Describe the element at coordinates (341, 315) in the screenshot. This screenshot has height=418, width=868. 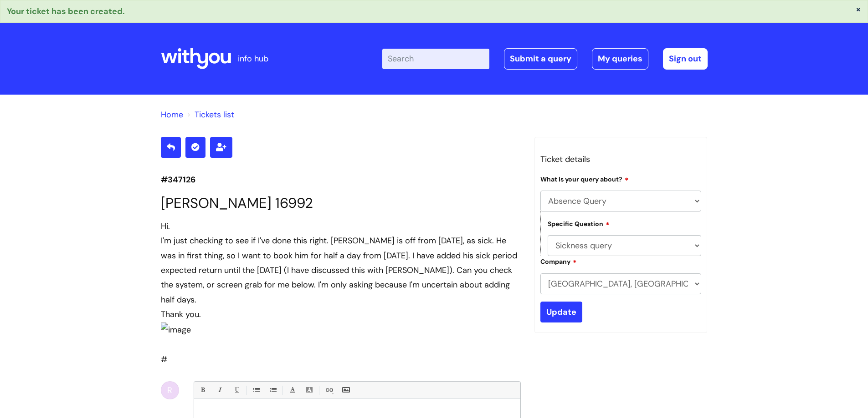
I see `div: Thank you.` at that location.